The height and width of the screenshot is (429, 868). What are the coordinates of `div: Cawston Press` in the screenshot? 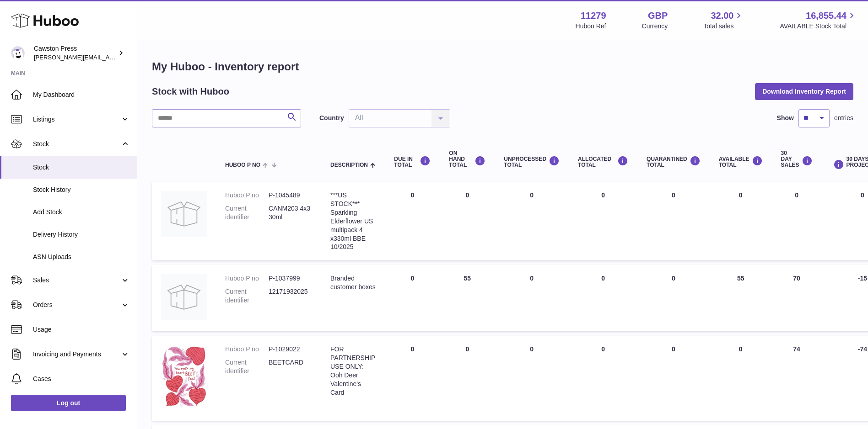 It's located at (75, 53).